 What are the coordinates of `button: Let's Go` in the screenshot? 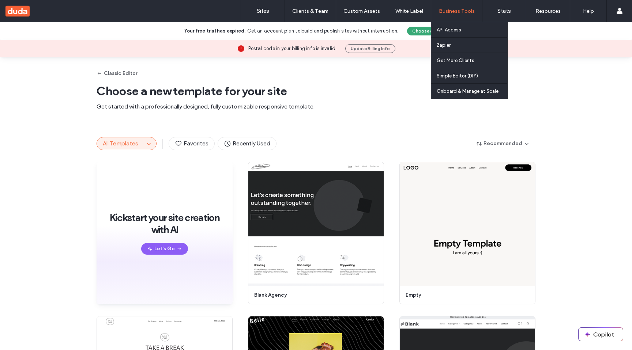 It's located at (164, 249).